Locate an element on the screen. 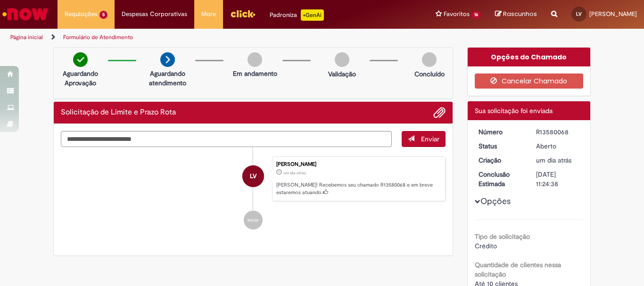  li: Larissa Camurca Vieira is located at coordinates (253, 180).